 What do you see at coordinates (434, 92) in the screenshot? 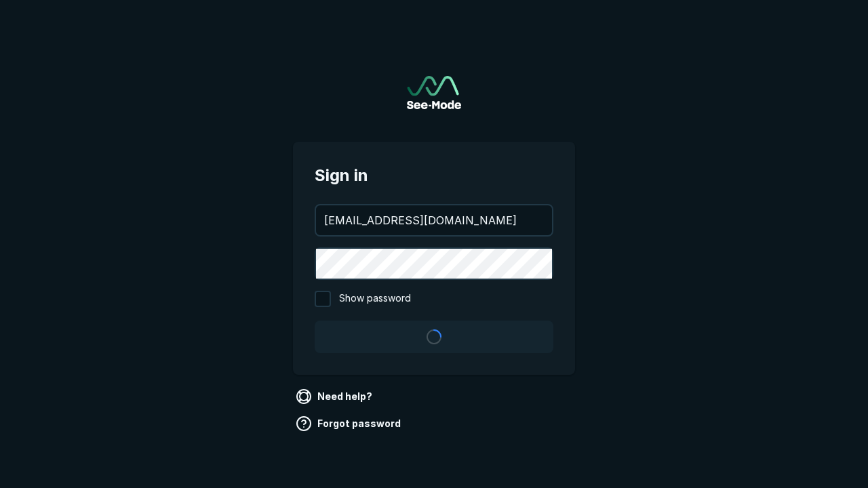
I see `img: See-Mode Logo` at bounding box center [434, 92].